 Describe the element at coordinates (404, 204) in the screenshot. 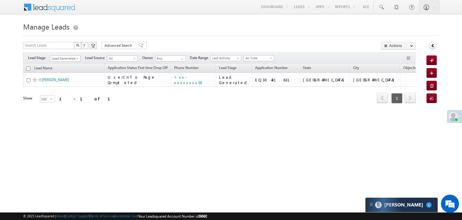

I see `span: Carter` at that location.